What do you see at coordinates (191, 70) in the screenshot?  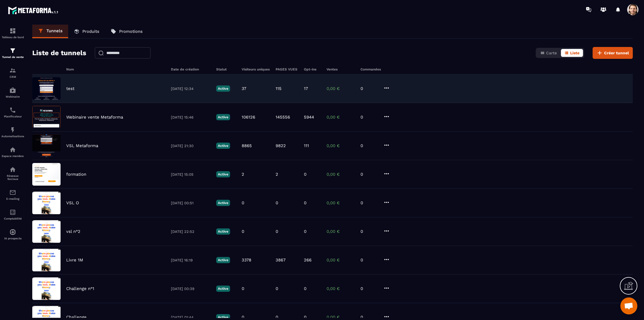 I see `h6: Date de création` at bounding box center [191, 70].